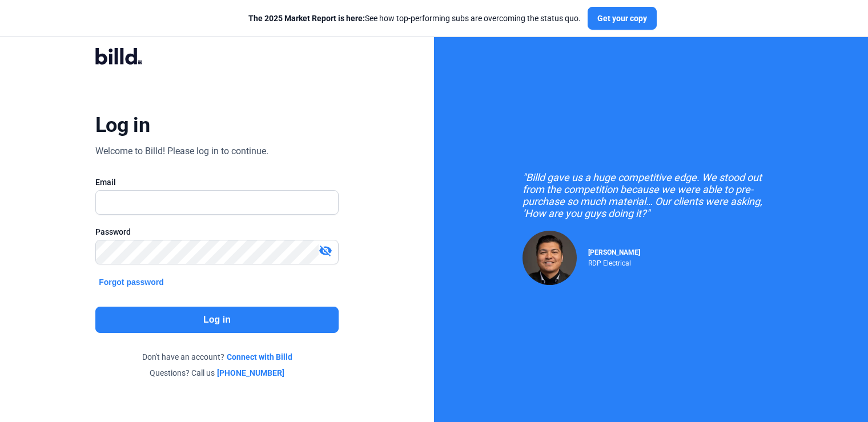 The image size is (868, 422). Describe the element at coordinates (651, 195) in the screenshot. I see `div: "Billd gave us a huge competitive edge. We stood out from the competition because we were able to...` at that location.